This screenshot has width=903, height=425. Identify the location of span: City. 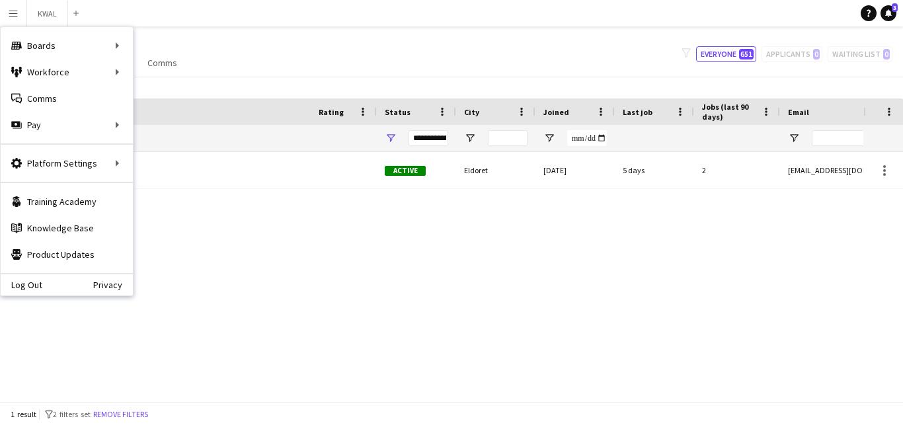
(471, 112).